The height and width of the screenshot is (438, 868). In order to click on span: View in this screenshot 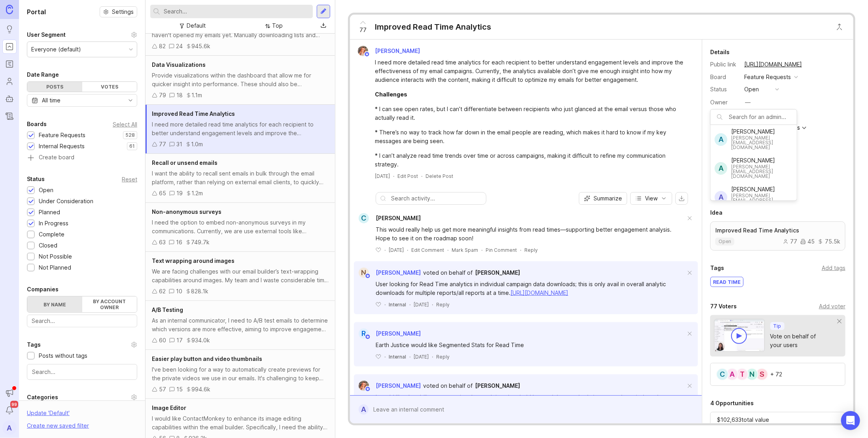, I will do `click(651, 198)`.